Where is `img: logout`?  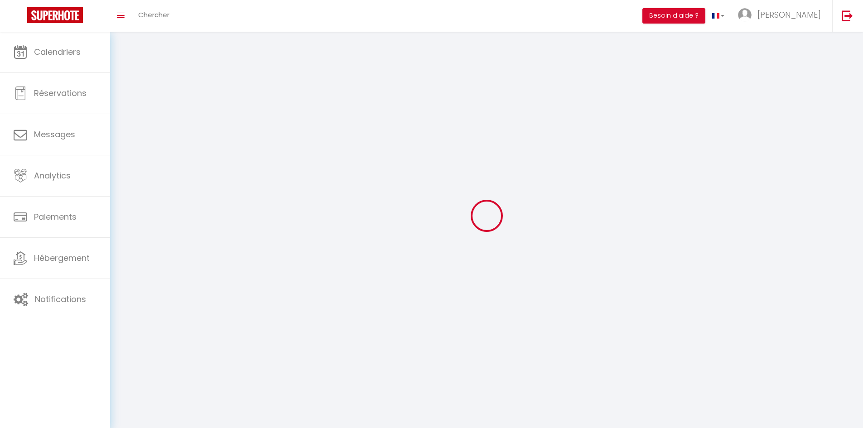
img: logout is located at coordinates (847, 15).